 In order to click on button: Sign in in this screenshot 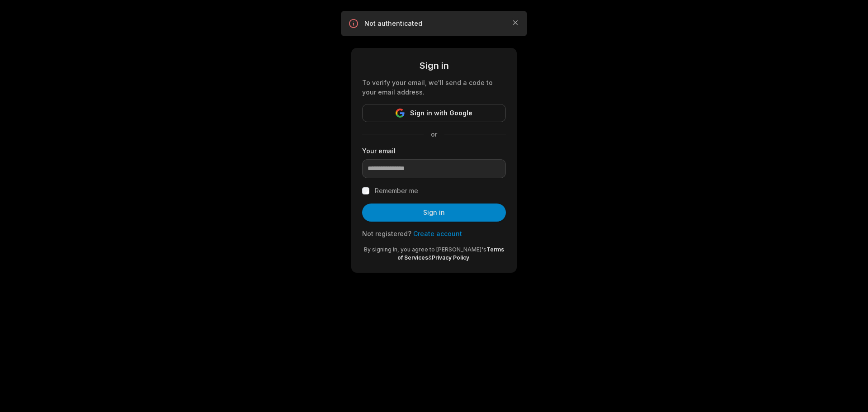, I will do `click(434, 213)`.